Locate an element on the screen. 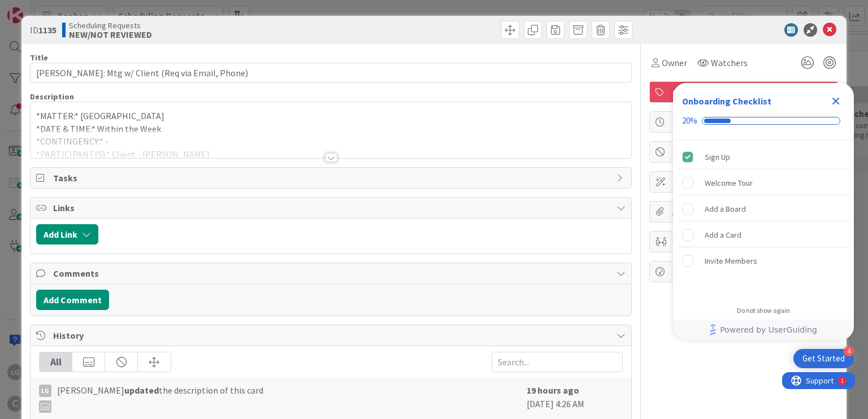 This screenshot has height=419, width=868. div: Invite Members is incomplete. is located at coordinates (764, 261).